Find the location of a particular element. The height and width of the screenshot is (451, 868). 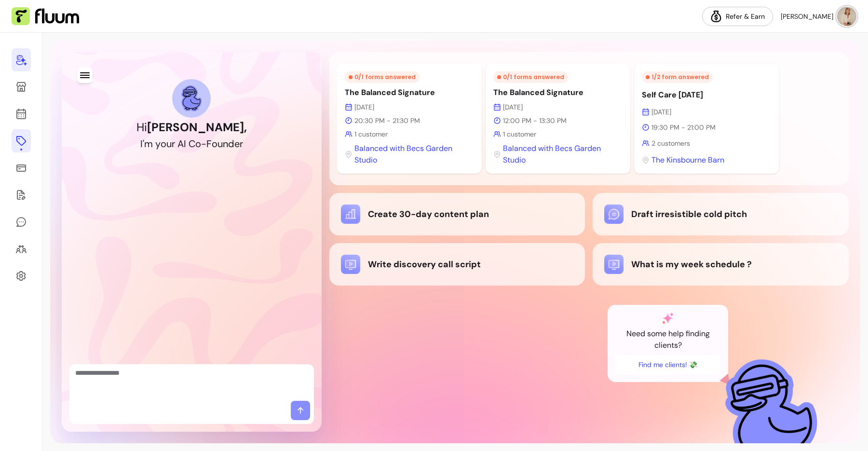

a: Clients is located at coordinates (21, 249).